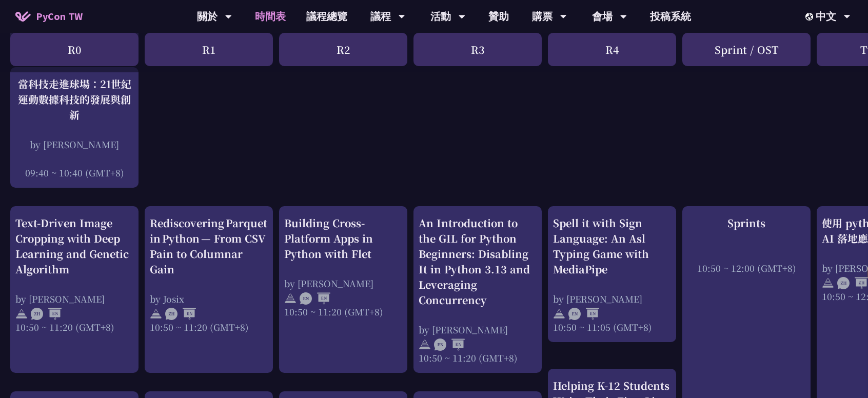 The width and height of the screenshot is (868, 398). What do you see at coordinates (74, 49) in the screenshot?
I see `div: R0` at bounding box center [74, 49].